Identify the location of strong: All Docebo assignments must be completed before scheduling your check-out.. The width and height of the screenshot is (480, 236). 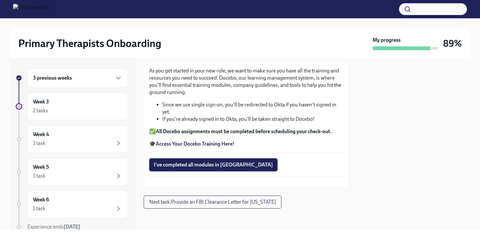
(244, 131).